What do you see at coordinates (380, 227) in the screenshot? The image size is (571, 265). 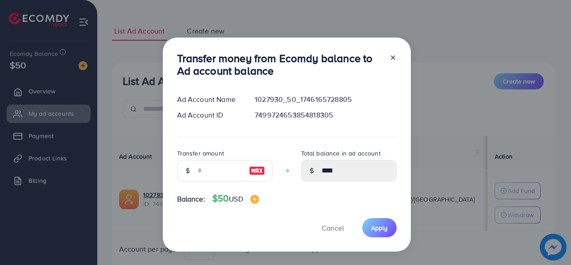 I see `button: Apply` at bounding box center [380, 227].